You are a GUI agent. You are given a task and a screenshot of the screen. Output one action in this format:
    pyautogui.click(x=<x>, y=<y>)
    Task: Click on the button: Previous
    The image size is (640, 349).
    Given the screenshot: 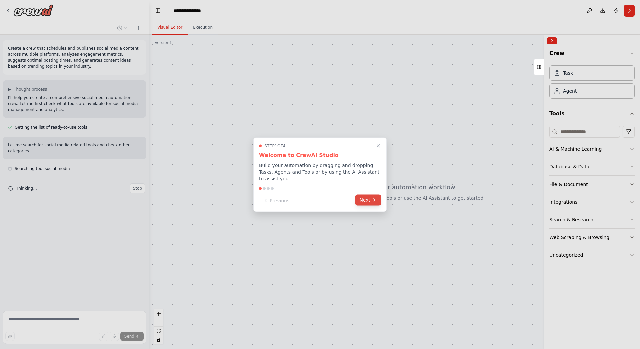 What is the action you would take?
    pyautogui.click(x=276, y=200)
    